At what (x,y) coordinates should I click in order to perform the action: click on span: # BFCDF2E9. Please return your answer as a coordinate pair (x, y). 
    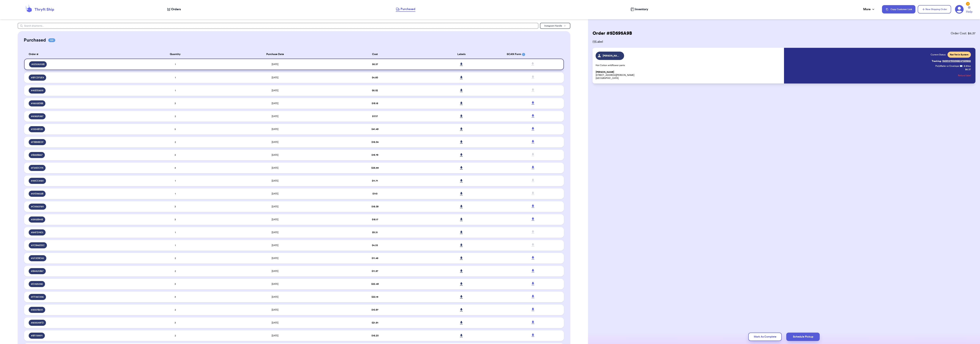
    Looking at the image, I should click on (37, 78).